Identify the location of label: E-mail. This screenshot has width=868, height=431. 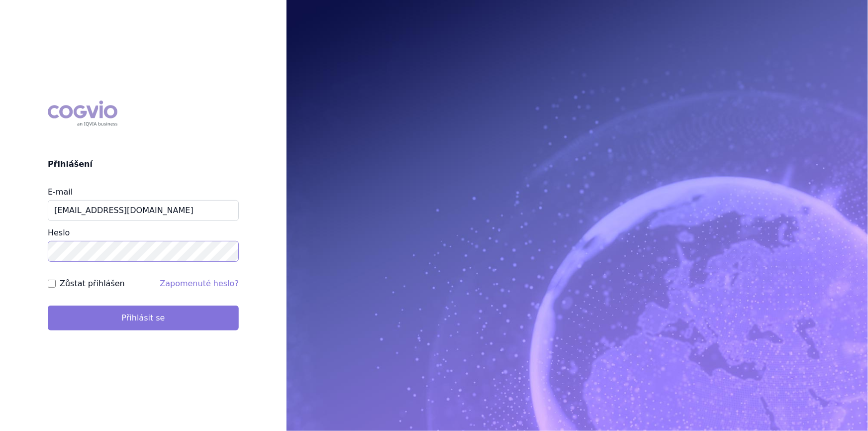
(60, 192).